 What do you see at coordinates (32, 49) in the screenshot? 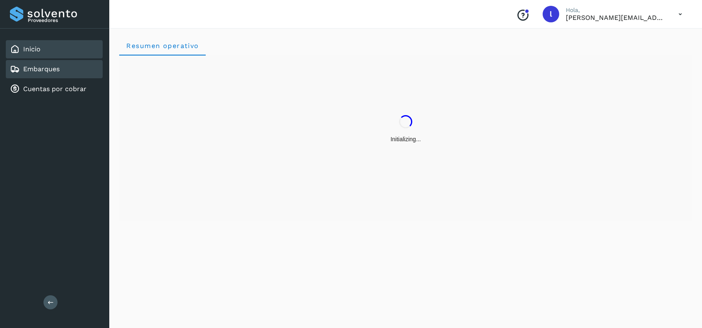
I see `a: Inicio` at bounding box center [32, 49].